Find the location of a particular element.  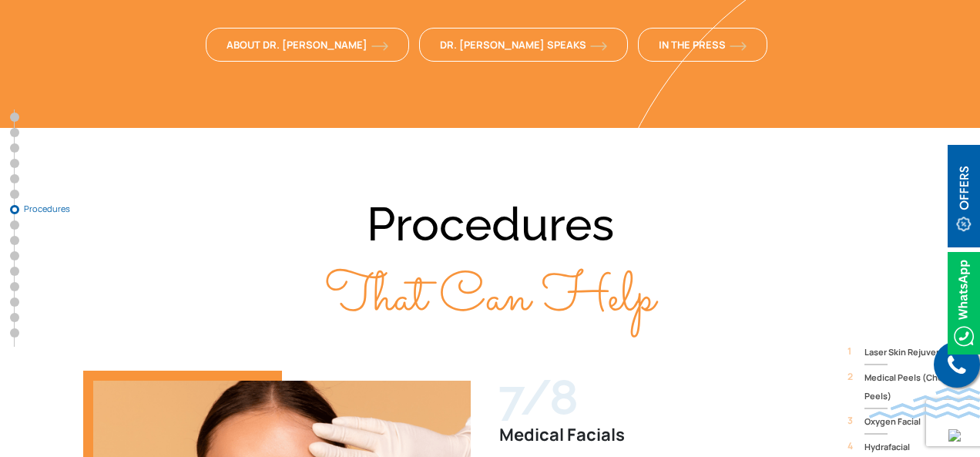

img: bluewave is located at coordinates (925, 403).